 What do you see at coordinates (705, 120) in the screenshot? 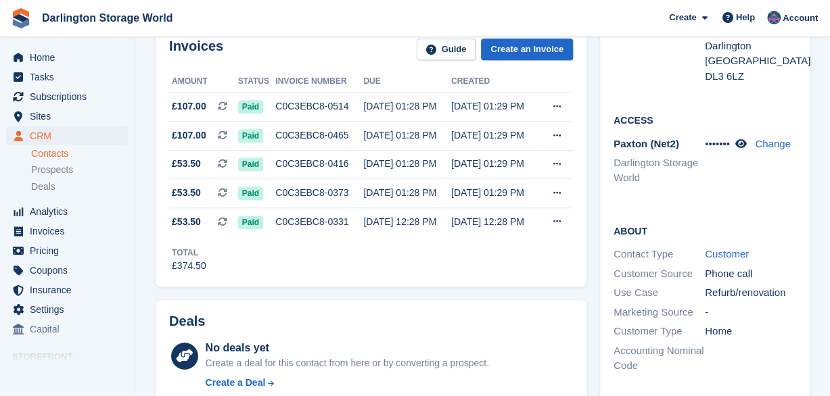
I see `h2: Access` at bounding box center [705, 120].